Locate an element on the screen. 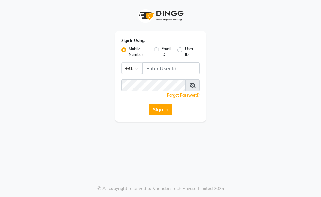 The image size is (321, 197). label: Sign In Using: is located at coordinates (133, 41).